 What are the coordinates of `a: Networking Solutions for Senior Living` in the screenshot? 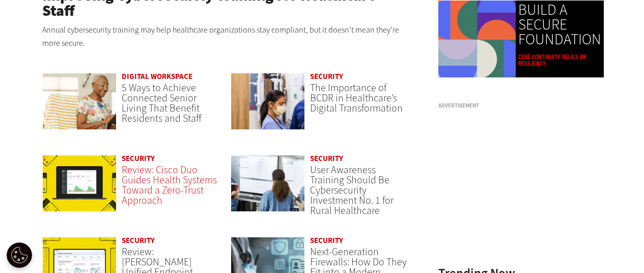 It's located at (79, 106).